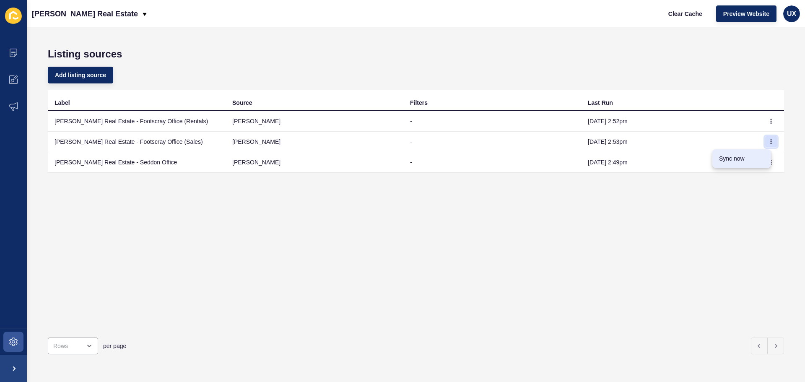 This screenshot has height=382, width=805. What do you see at coordinates (80, 75) in the screenshot?
I see `button: Add listing source` at bounding box center [80, 75].